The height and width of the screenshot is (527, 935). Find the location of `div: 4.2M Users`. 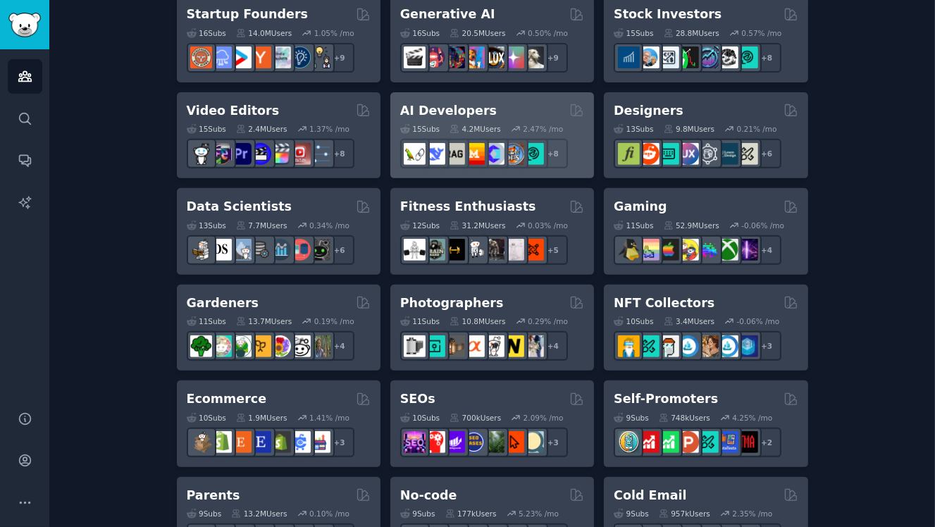

div: 4.2M Users is located at coordinates (475, 129).